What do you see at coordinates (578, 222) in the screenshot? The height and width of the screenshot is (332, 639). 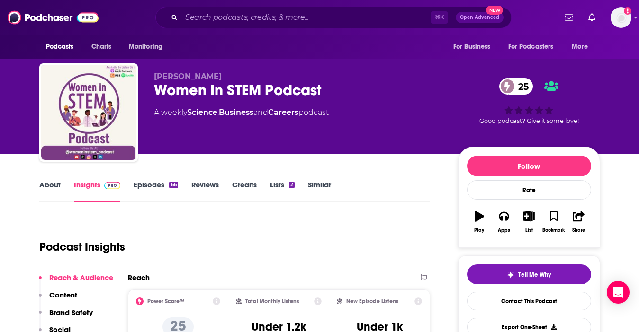 I see `button: Share` at bounding box center [578, 222].